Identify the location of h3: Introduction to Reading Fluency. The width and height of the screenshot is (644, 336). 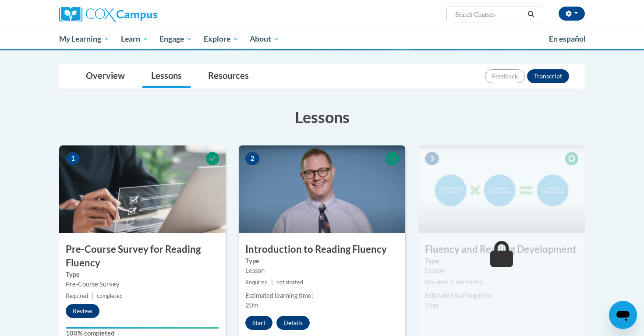
(322, 249).